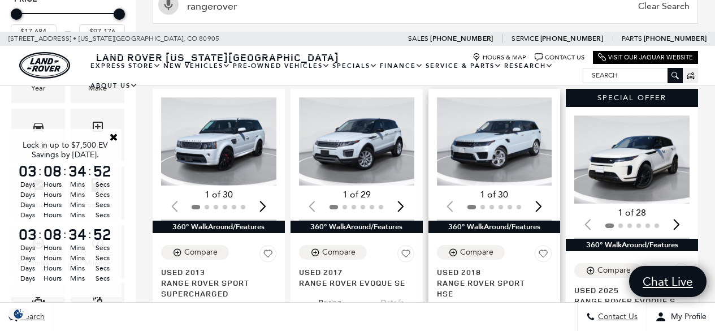 This screenshot has height=331, width=715. I want to click on span: Used 2025, so click(628, 289).